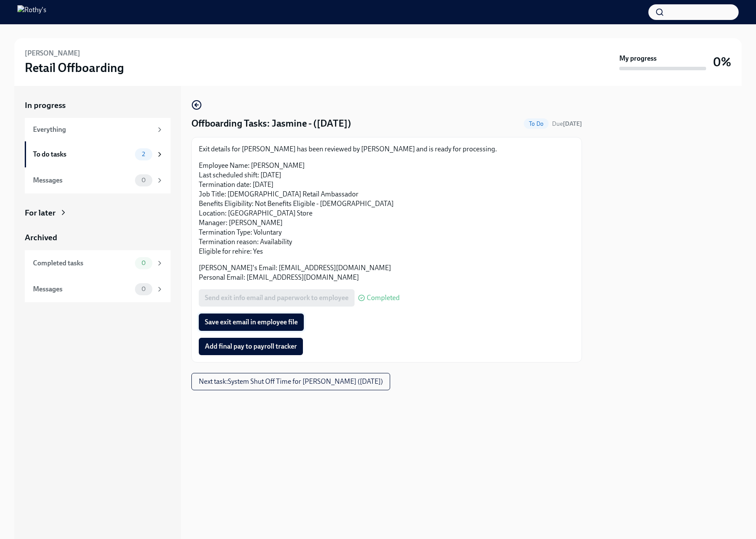  I want to click on div: Everything, so click(92, 130).